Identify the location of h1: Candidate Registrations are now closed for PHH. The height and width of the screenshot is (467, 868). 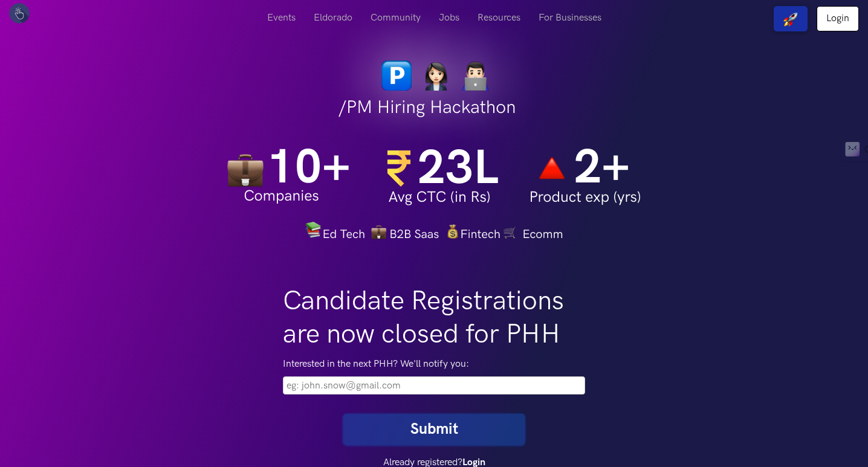
(434, 318).